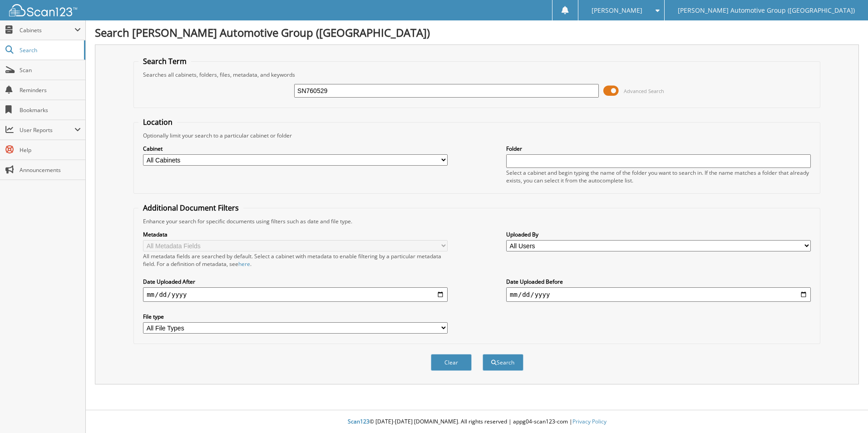  I want to click on span: Advanced Search, so click(644, 91).